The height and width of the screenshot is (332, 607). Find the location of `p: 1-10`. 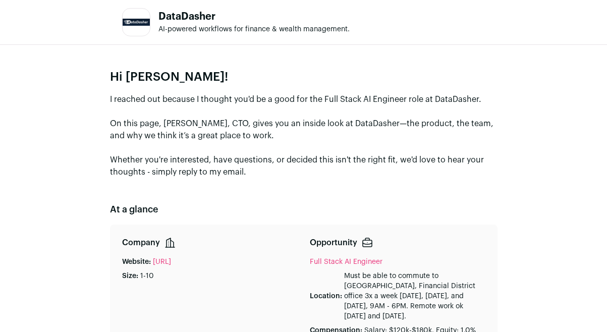

p: 1-10 is located at coordinates (147, 276).